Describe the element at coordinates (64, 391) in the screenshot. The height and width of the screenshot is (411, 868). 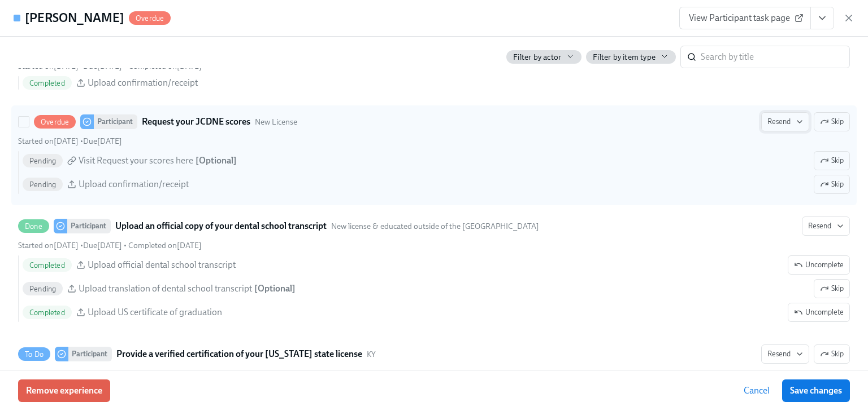
I see `button: Remove experience` at that location.